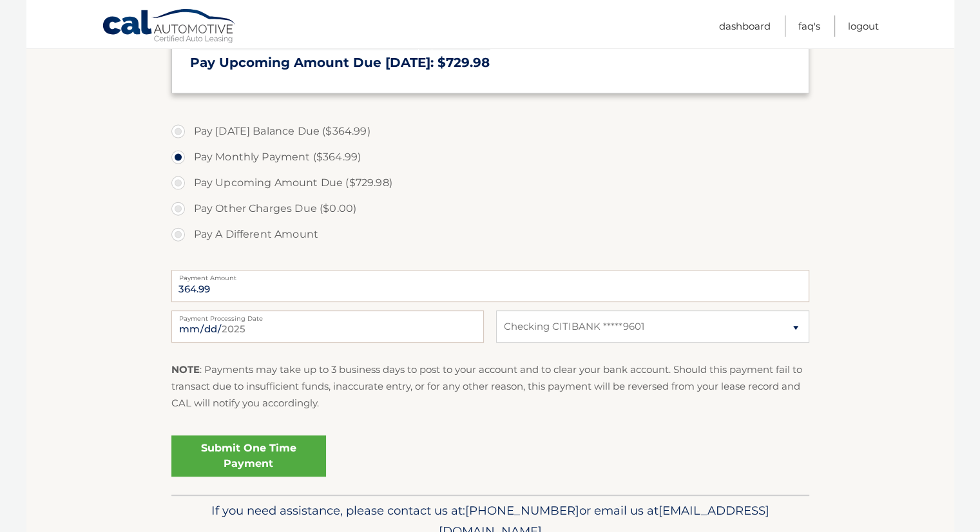 The image size is (980, 532). What do you see at coordinates (490, 209) in the screenshot?
I see `label: Pay Other Charges Due ($0.00)` at bounding box center [490, 209].